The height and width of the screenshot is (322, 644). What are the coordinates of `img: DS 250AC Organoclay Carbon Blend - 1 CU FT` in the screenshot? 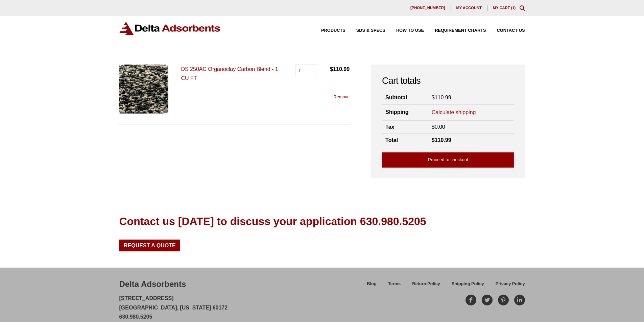 It's located at (144, 89).